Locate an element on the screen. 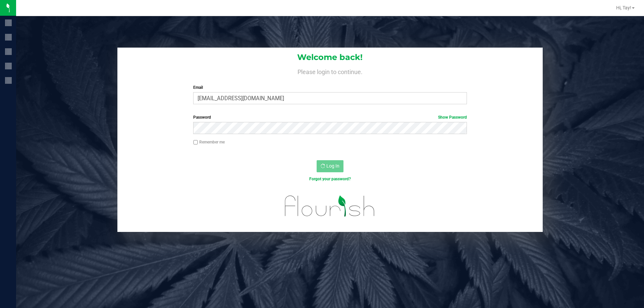 The image size is (644, 308). label: Email is located at coordinates (330, 88).